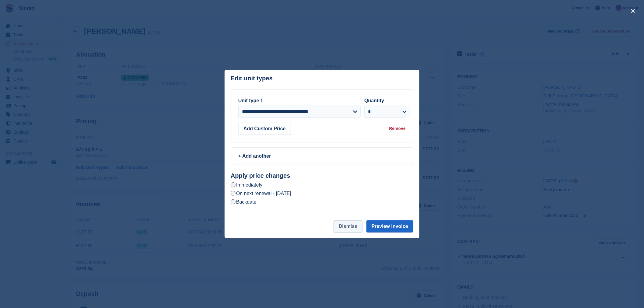  I want to click on div: + Add another, so click(322, 156).